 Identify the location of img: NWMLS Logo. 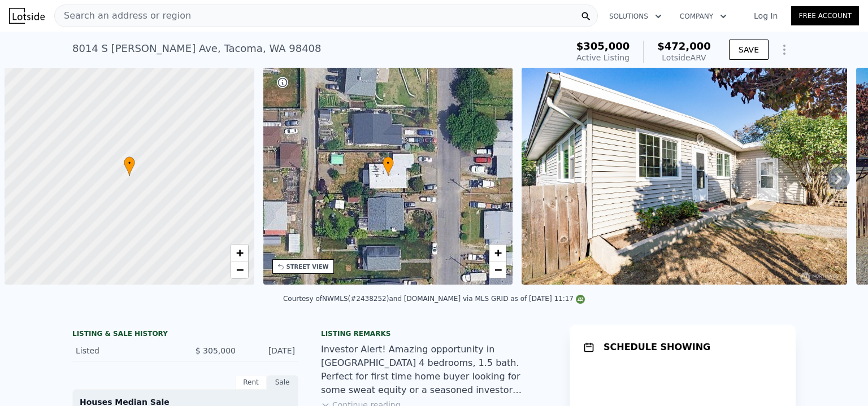
(580, 299).